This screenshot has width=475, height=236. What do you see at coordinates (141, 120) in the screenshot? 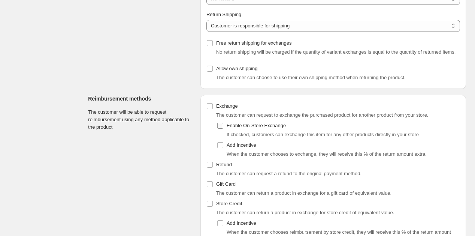
I see `p: The customer will be able to request reimbursement using any method applicable to the product` at bounding box center [141, 120].